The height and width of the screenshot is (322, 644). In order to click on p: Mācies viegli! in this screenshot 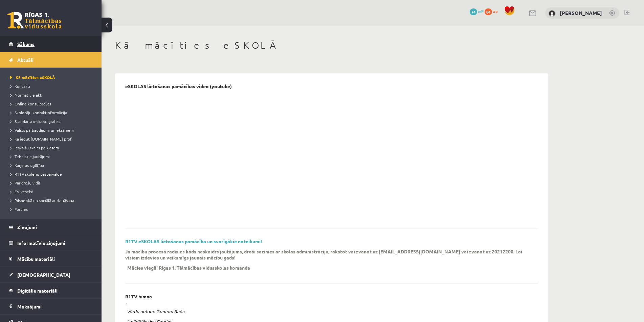, I will do `click(142, 267)`.